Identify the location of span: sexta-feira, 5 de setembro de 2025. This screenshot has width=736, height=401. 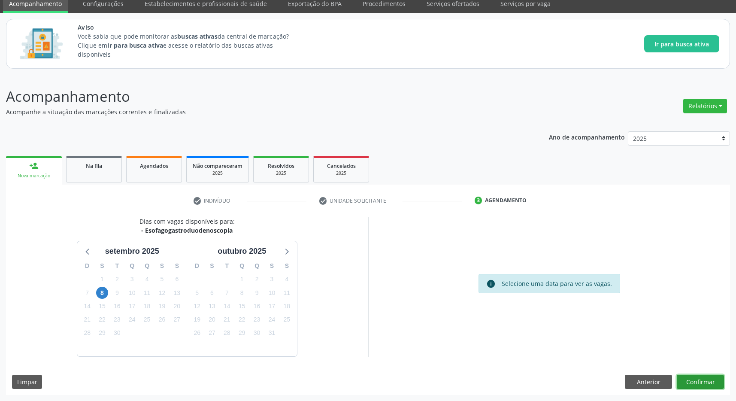
(162, 279).